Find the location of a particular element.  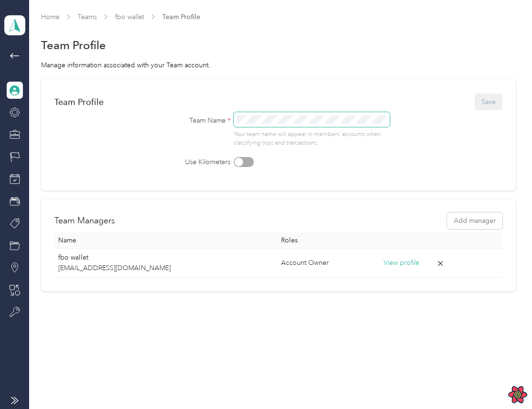

span: Team Profile is located at coordinates (181, 17).